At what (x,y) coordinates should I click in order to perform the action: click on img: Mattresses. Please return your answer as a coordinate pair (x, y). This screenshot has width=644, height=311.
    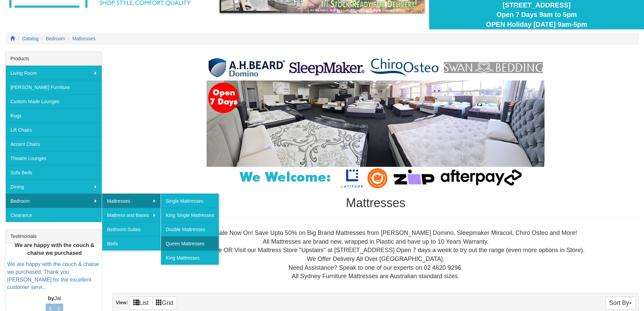
    Looking at the image, I should click on (376, 122).